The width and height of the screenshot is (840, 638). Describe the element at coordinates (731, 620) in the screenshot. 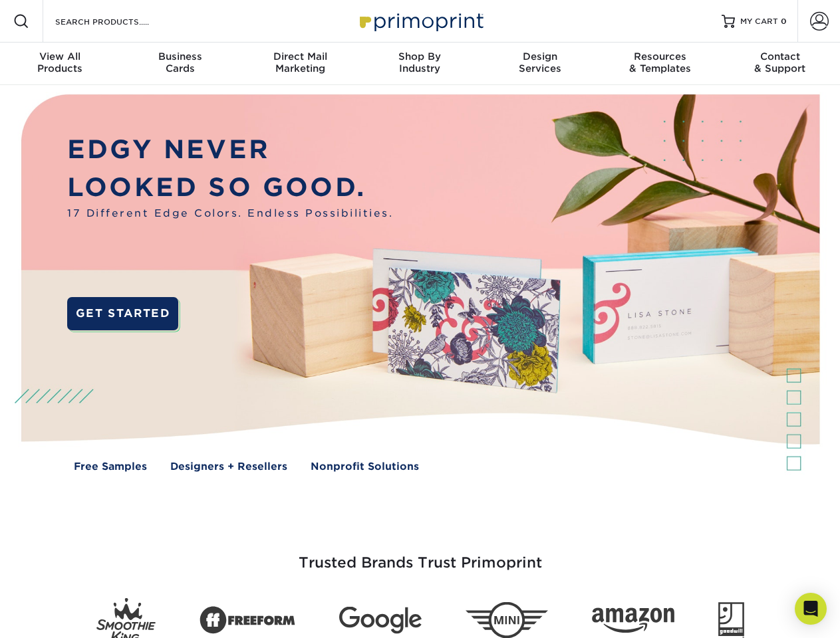

I see `img: Goodwill` at that location.